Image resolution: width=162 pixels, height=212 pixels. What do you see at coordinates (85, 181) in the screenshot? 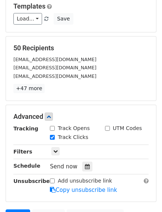
I see `label: Add unsubscribe link` at bounding box center [85, 181].